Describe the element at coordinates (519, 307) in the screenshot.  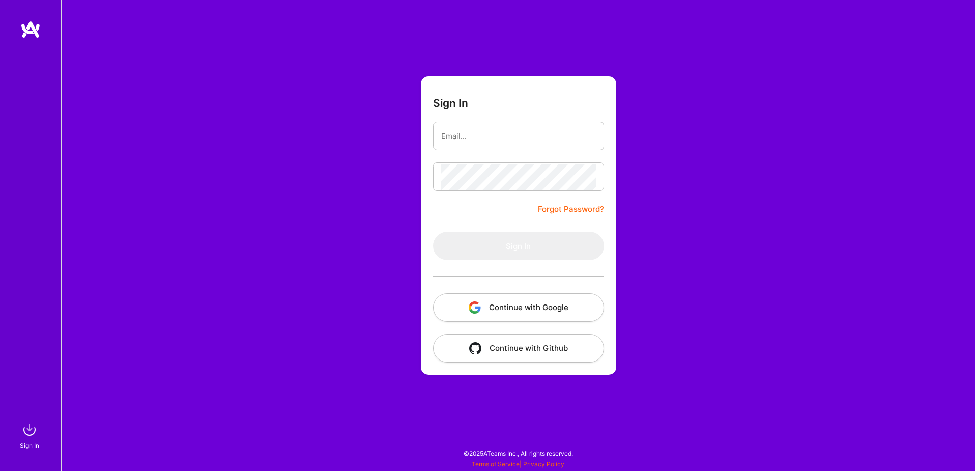
I see `button: Continue with Google` at that location.